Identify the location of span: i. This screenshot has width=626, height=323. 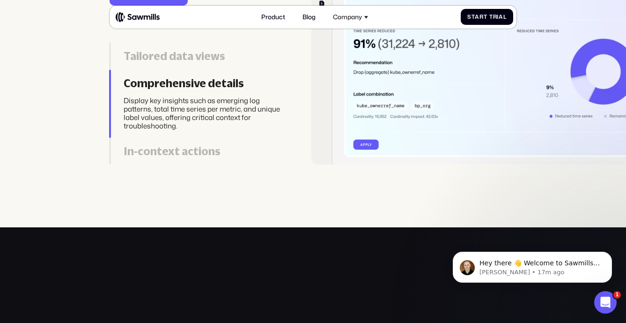
(498, 17).